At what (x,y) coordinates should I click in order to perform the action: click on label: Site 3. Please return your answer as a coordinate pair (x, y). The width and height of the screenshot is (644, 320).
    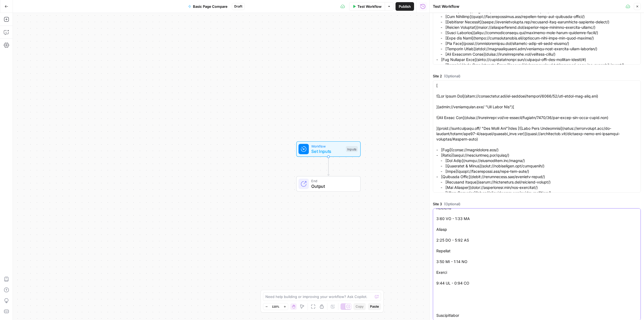
    Looking at the image, I should click on (537, 204).